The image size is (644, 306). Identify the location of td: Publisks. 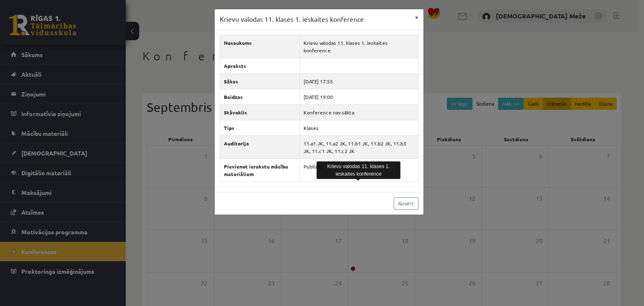
(359, 170).